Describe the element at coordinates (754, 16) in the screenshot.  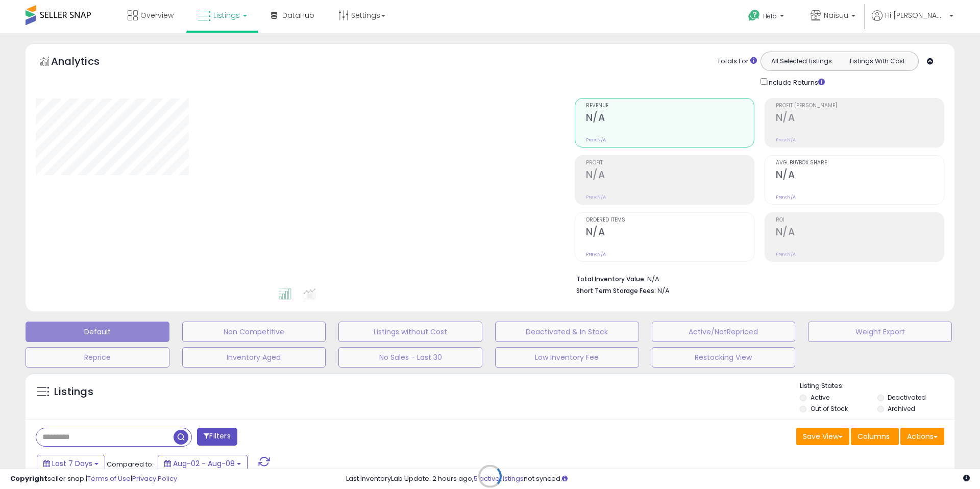
I see `i: Get Help` at that location.